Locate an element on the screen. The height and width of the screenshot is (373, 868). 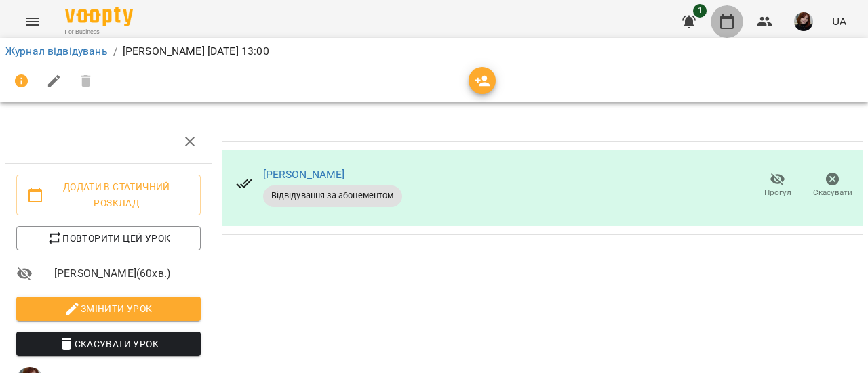
nav: breadcrumb is located at coordinates (434, 51).